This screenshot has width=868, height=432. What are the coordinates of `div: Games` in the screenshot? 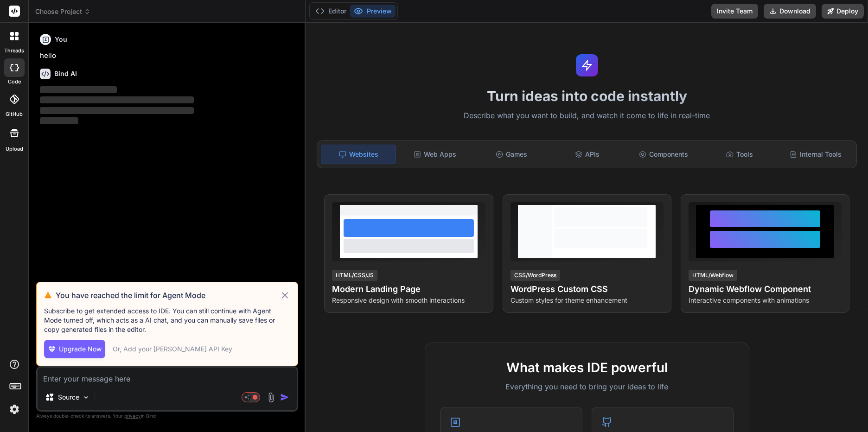 It's located at (511, 154).